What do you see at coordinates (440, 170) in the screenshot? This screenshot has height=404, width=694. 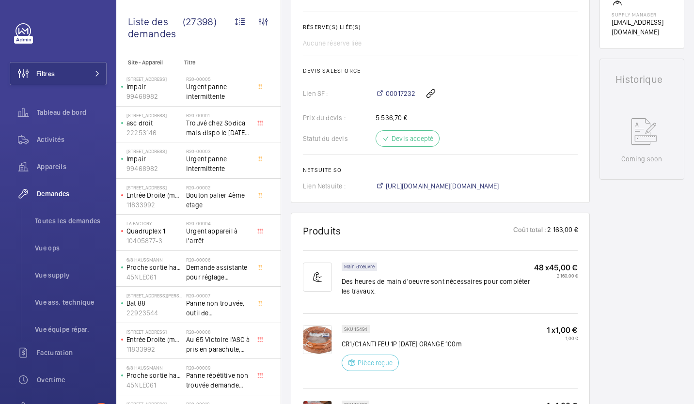 I see `h2: Netsuite SO` at bounding box center [440, 170].